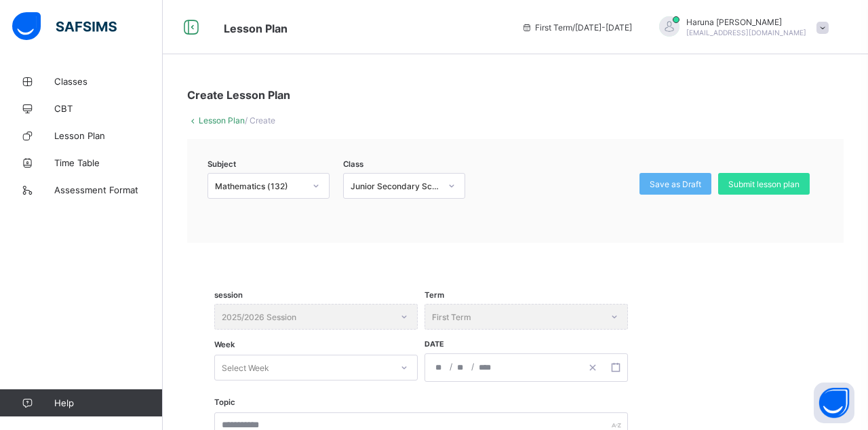 The height and width of the screenshot is (430, 868). I want to click on span: Date, so click(434, 344).